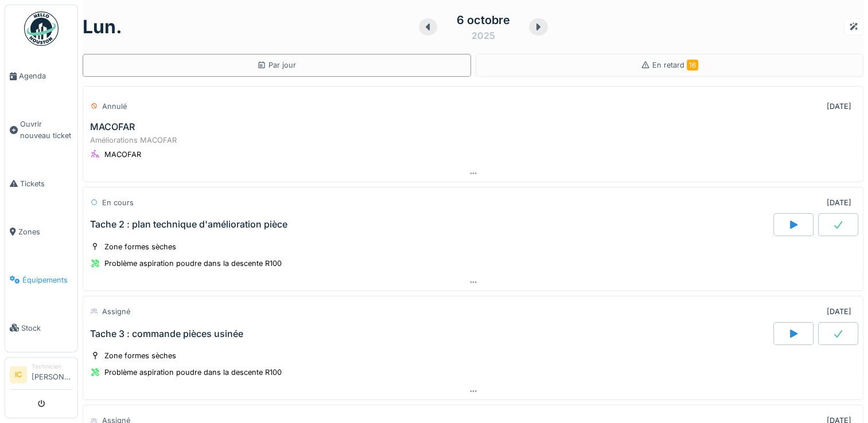 This screenshot has width=868, height=423. I want to click on span: Tickets, so click(46, 183).